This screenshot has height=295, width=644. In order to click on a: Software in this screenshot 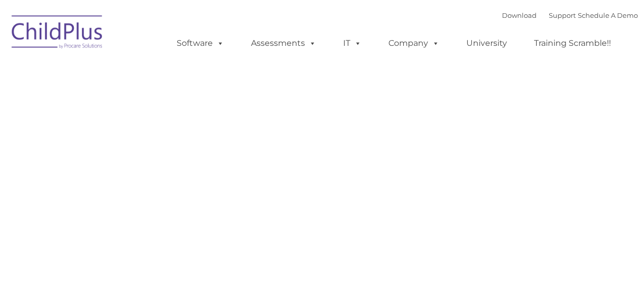, I will do `click(200, 43)`.